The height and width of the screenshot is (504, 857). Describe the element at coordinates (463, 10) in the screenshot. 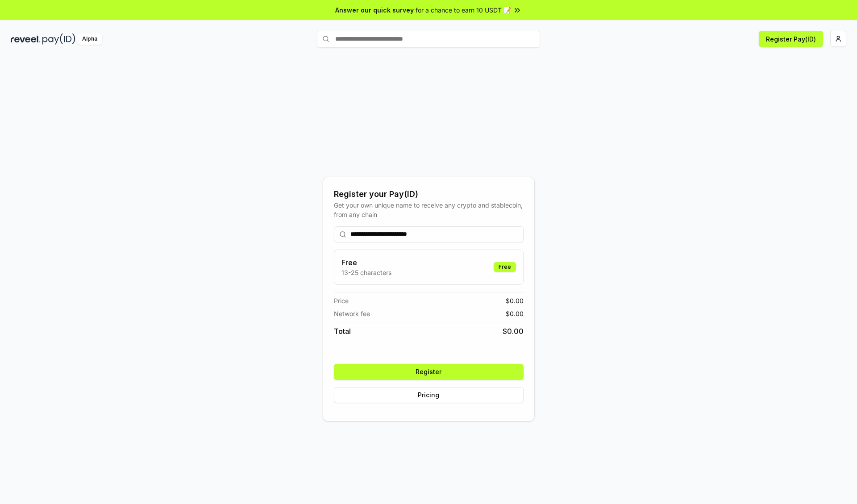

I see `span: for a chance to earn 10 USDT 📝` at that location.